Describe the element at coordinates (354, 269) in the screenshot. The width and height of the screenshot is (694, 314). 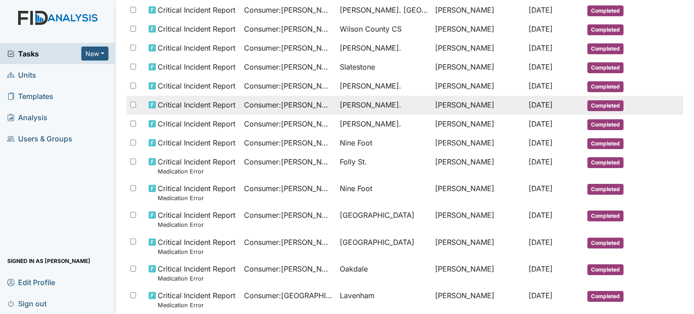
I see `span: Oakdale` at that location.